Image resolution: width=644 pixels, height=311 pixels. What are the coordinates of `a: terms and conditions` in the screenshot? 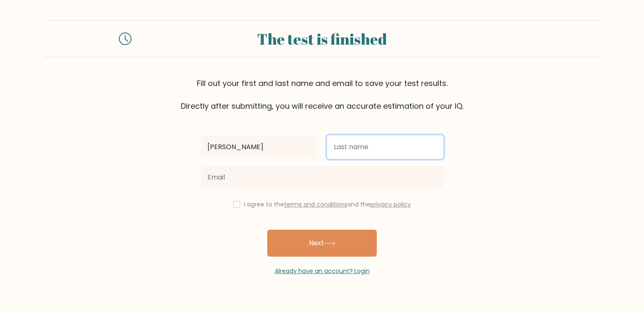 It's located at (316, 204).